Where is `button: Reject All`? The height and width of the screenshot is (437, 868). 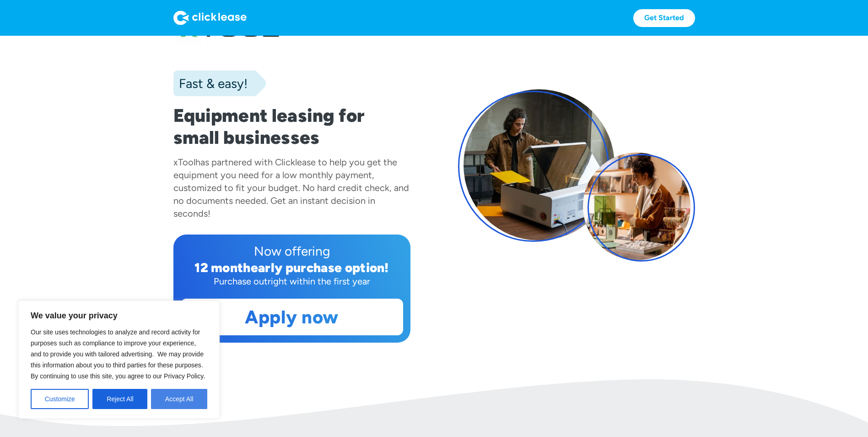 button: Reject All is located at coordinates (120, 398).